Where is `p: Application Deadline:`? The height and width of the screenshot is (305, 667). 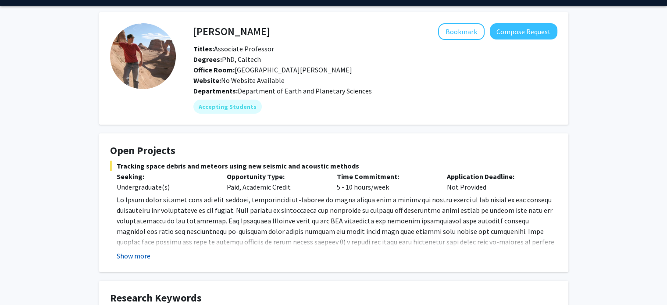 p: Application Deadline: is located at coordinates (495, 176).